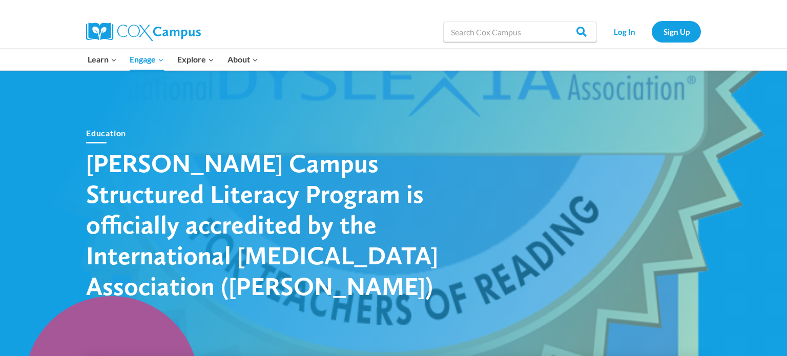 This screenshot has width=787, height=356. Describe the element at coordinates (173, 59) in the screenshot. I see `nav: Primary Navigation` at that location.